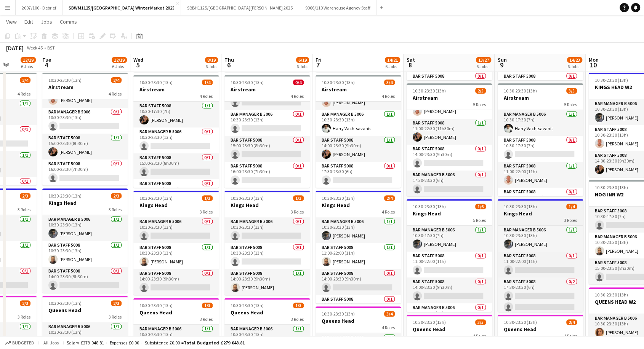 Image resolution: width=644 pixels, height=349 pixels. What do you see at coordinates (29, 22) in the screenshot?
I see `a: Edit` at bounding box center [29, 22].